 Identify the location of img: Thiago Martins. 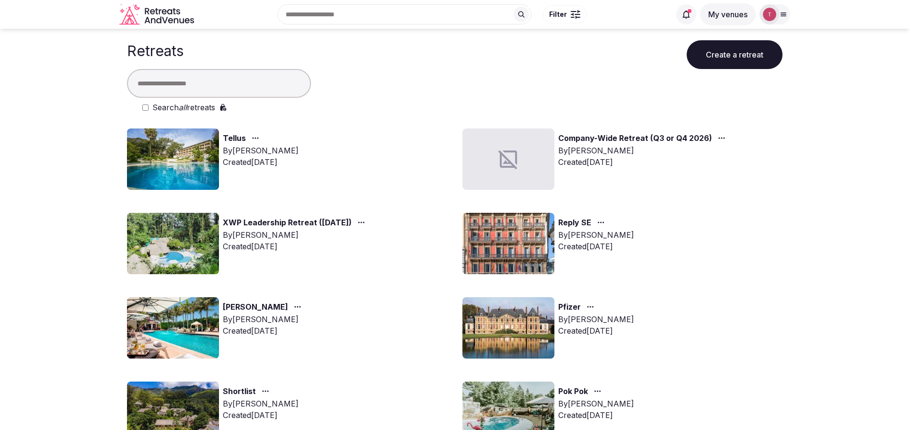
(770, 14).